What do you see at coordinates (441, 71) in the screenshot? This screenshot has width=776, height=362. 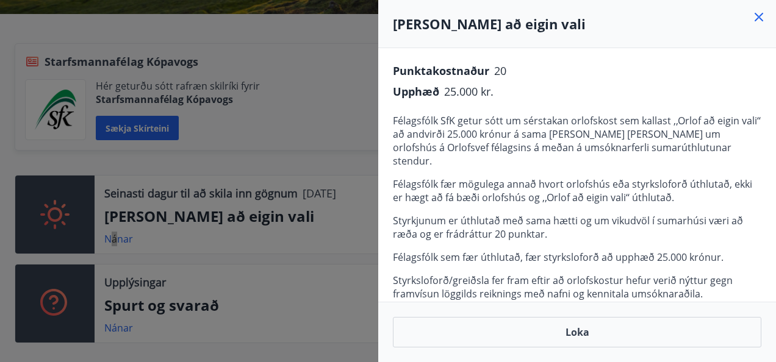 I see `span: Punktakostnaður` at bounding box center [441, 71].